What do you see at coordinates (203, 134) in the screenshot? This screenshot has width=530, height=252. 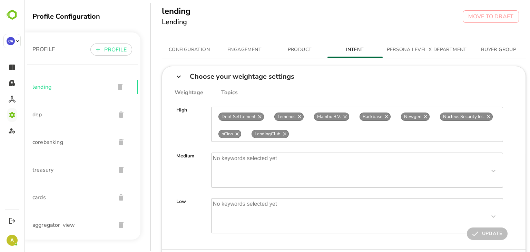 I see `span: nCino` at bounding box center [203, 134].